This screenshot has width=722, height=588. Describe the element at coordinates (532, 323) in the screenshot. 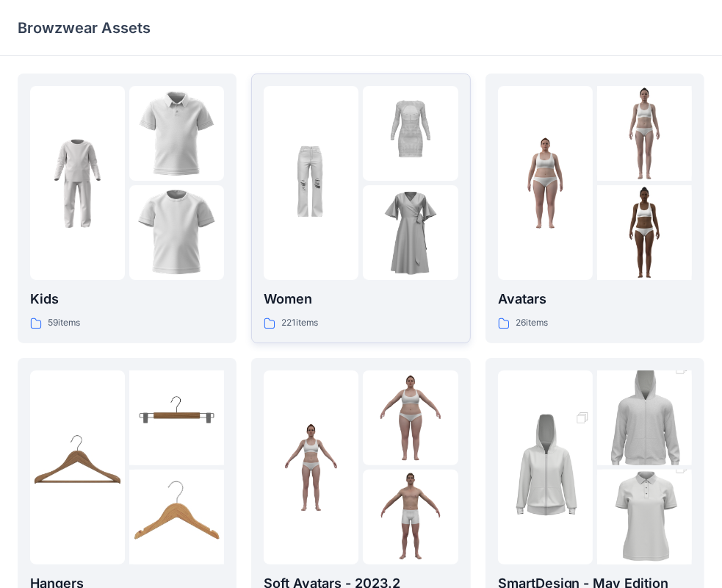

I see `p: 26 items` at that location.